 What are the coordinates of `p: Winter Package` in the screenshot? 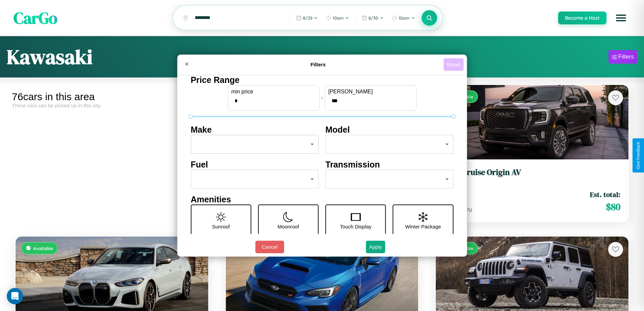 It's located at (423, 226).